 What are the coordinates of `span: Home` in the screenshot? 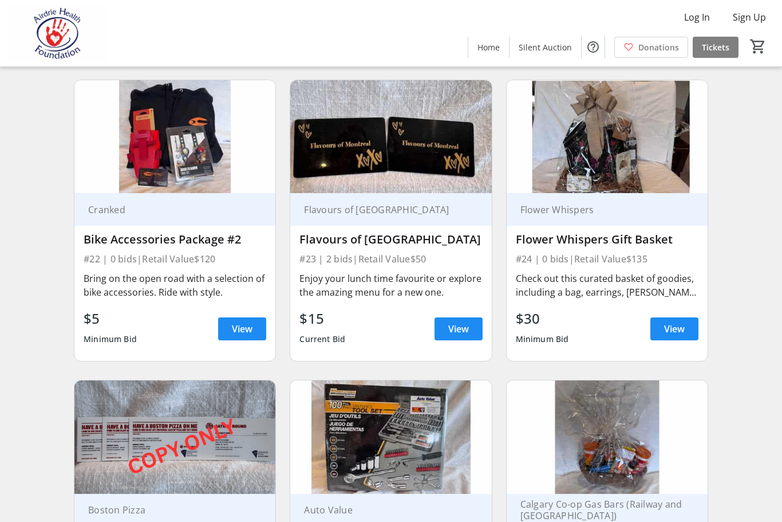 It's located at (488, 47).